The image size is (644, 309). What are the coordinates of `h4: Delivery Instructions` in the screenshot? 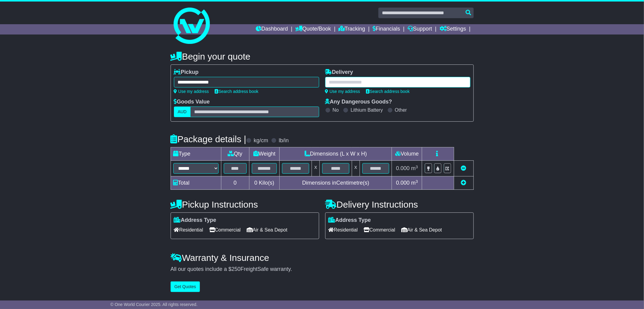 It's located at (399, 204).